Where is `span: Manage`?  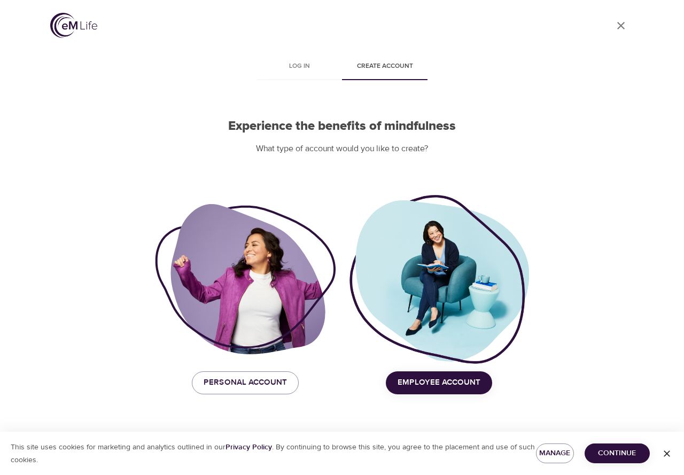
span: Manage is located at coordinates (555, 453).